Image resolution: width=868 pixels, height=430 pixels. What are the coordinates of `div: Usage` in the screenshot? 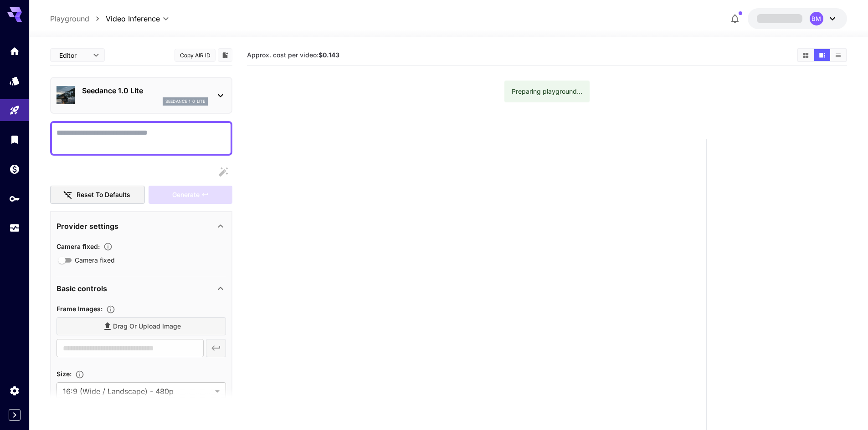 It's located at (14, 228).